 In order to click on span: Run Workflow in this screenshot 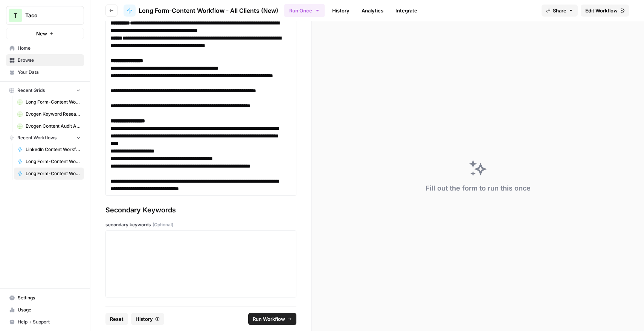, I will do `click(269, 319)`.